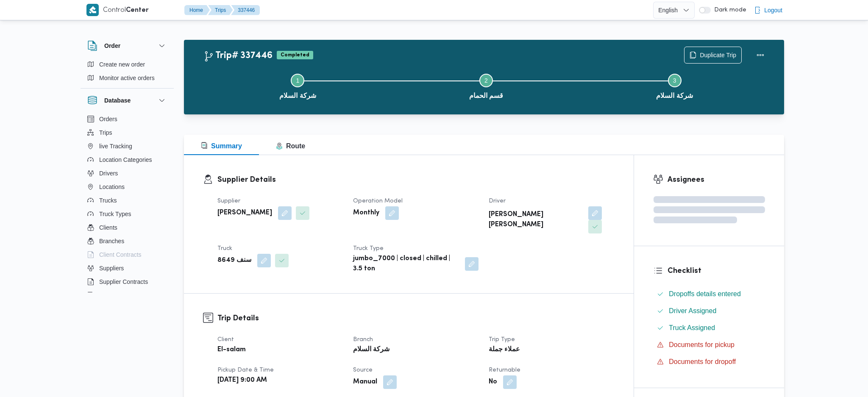 The image size is (868, 397). Describe the element at coordinates (377, 201) in the screenshot. I see `span: Operation Model` at that location.